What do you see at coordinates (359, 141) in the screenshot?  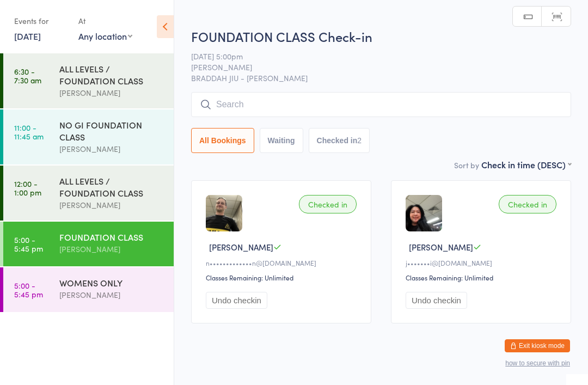 I see `div: 2` at bounding box center [359, 141].